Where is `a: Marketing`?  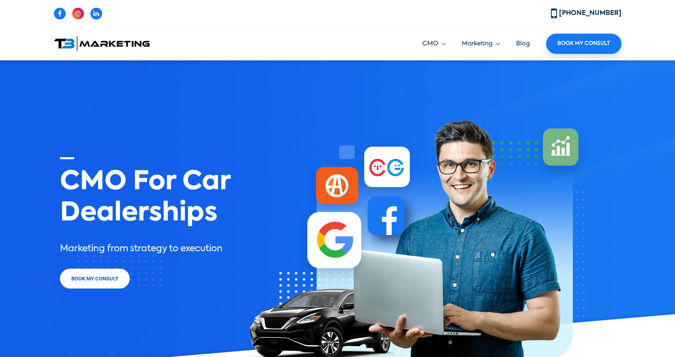 a: Marketing is located at coordinates (481, 44).